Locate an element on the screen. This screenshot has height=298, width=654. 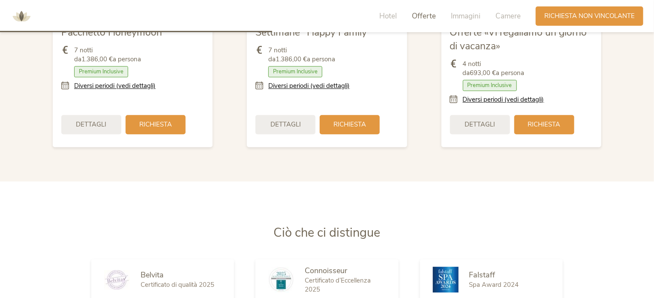
img: Belvita is located at coordinates (117, 279).